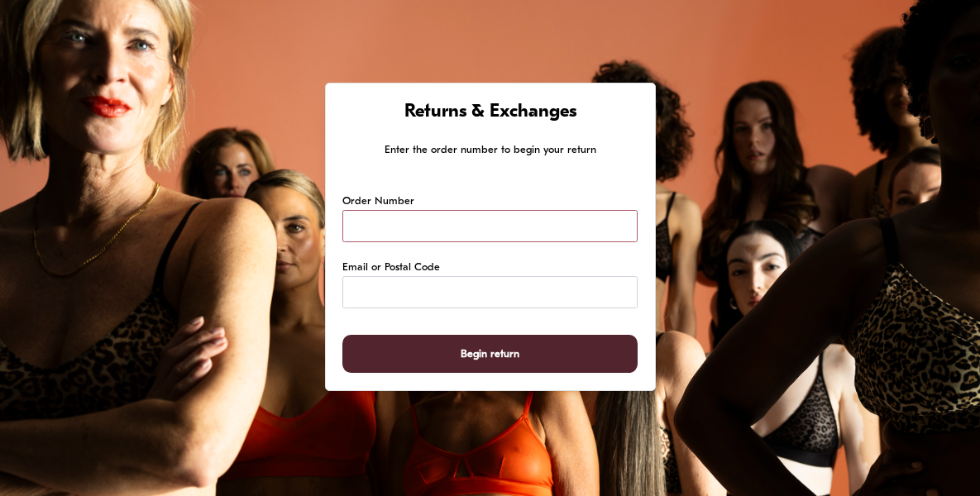  What do you see at coordinates (391, 268) in the screenshot?
I see `label: Email or Postal Code` at bounding box center [391, 268].